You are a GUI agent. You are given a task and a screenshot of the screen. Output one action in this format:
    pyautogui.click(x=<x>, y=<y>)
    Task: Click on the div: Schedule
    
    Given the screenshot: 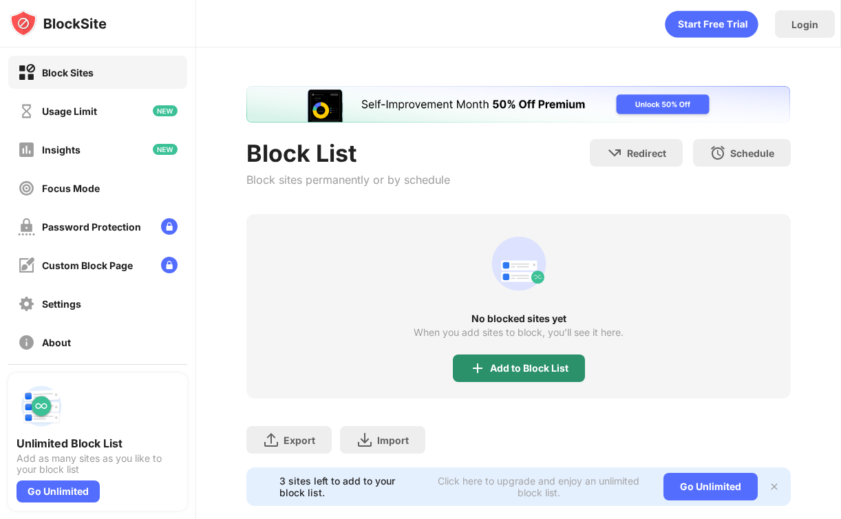 What is the action you would take?
    pyautogui.click(x=752, y=153)
    